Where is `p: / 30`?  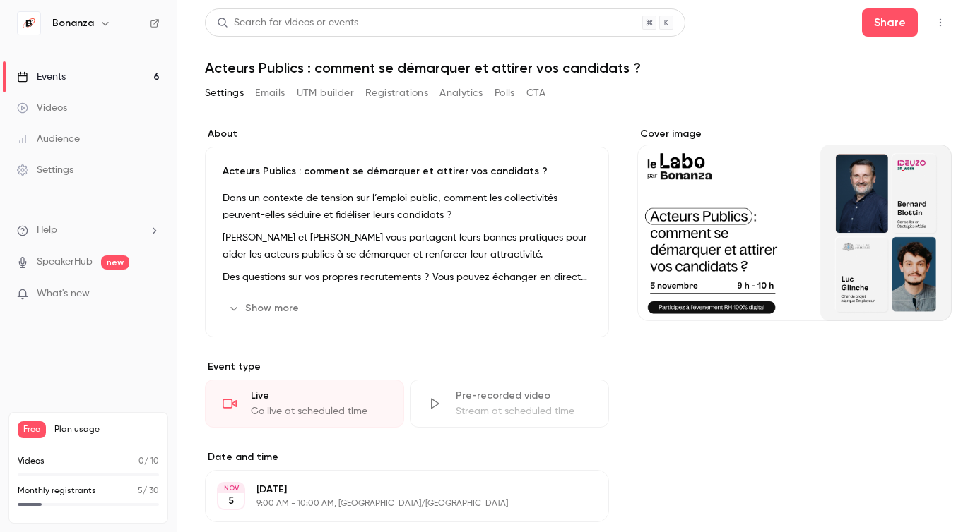
p: / 30 is located at coordinates (148, 491).